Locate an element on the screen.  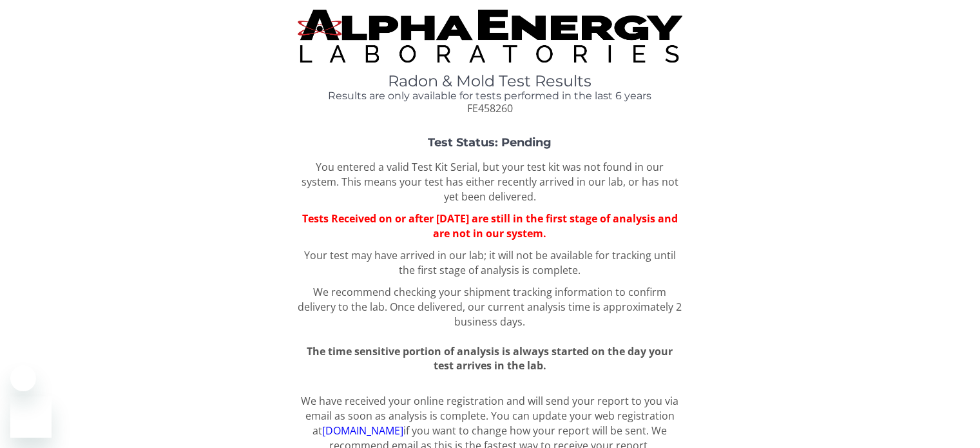
h4: Results are only available for tests performed in the last 6 years is located at coordinates (490, 96).